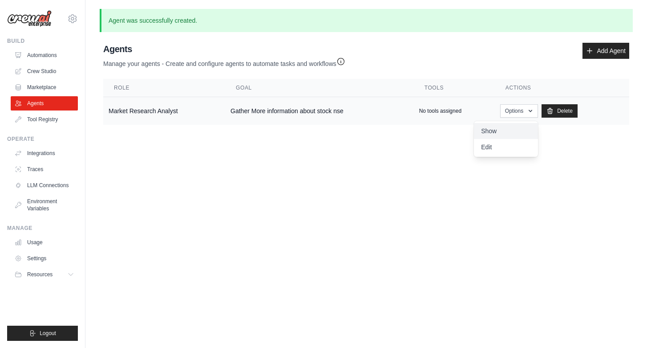 The width and height of the screenshot is (647, 348). What do you see at coordinates (44, 274) in the screenshot?
I see `button: Resources` at bounding box center [44, 274].